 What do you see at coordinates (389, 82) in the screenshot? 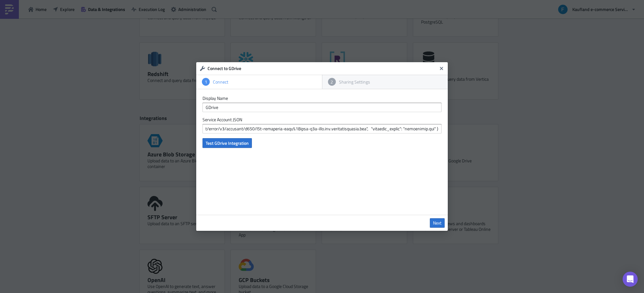
I see `div: Sharing Settings` at bounding box center [389, 82].